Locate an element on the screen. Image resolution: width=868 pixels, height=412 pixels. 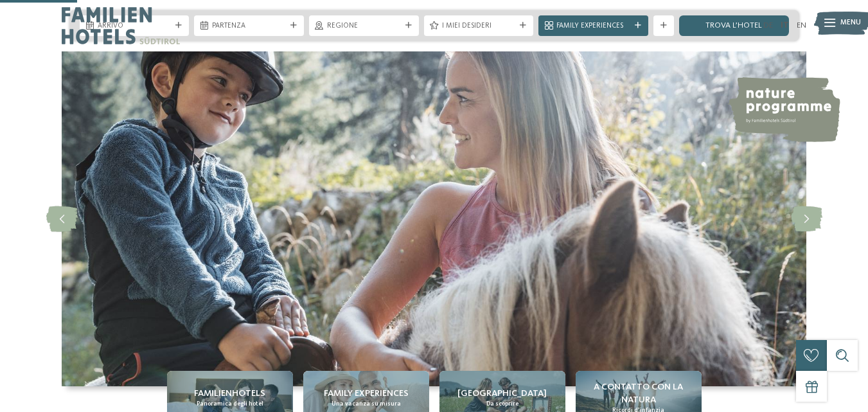
a: EN is located at coordinates (801, 25).